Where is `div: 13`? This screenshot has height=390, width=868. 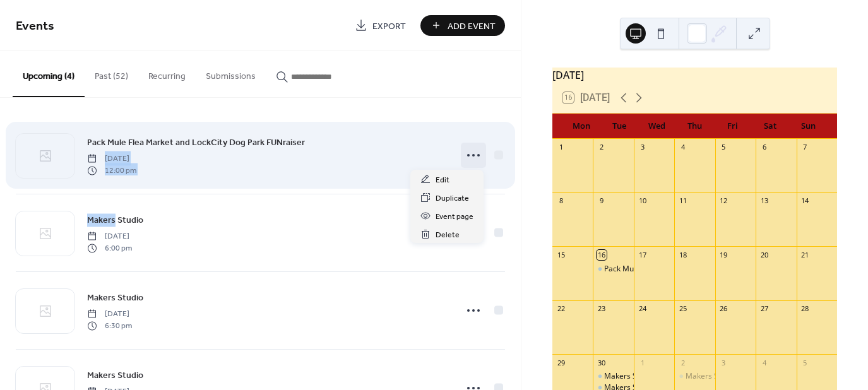
div: 13 is located at coordinates (764, 200).